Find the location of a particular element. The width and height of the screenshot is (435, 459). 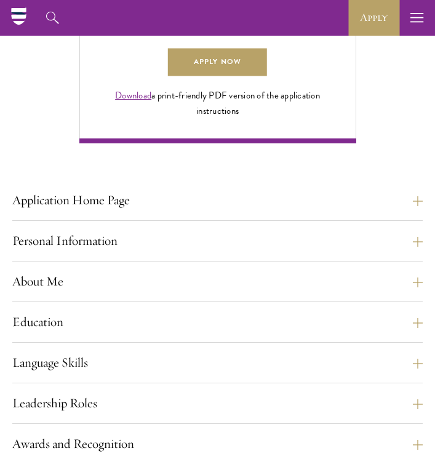

button: Language Skills is located at coordinates (217, 362).